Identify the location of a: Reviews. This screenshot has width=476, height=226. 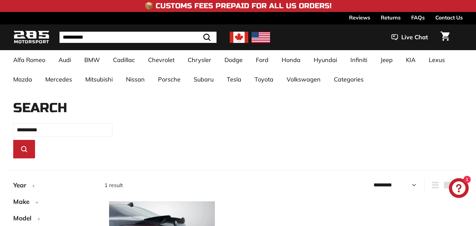
(360, 18).